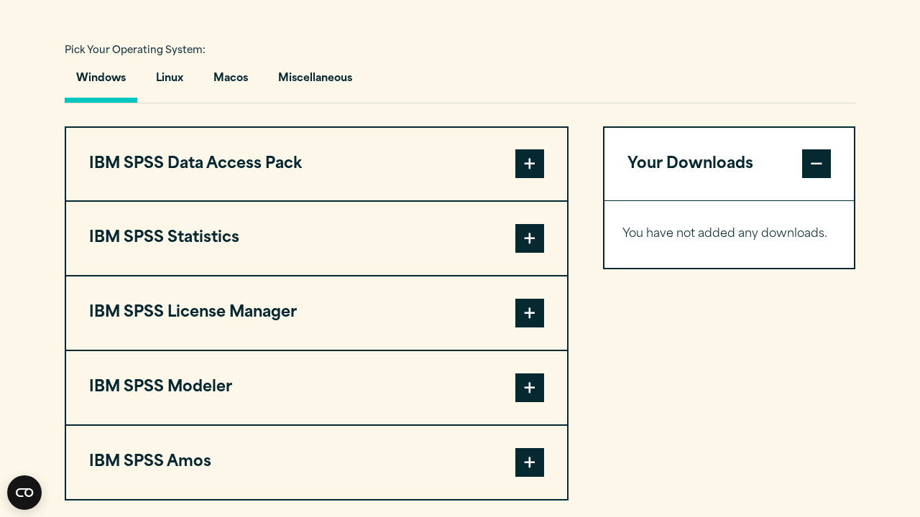 The width and height of the screenshot is (920, 517). I want to click on button: Your Downloads, so click(729, 165).